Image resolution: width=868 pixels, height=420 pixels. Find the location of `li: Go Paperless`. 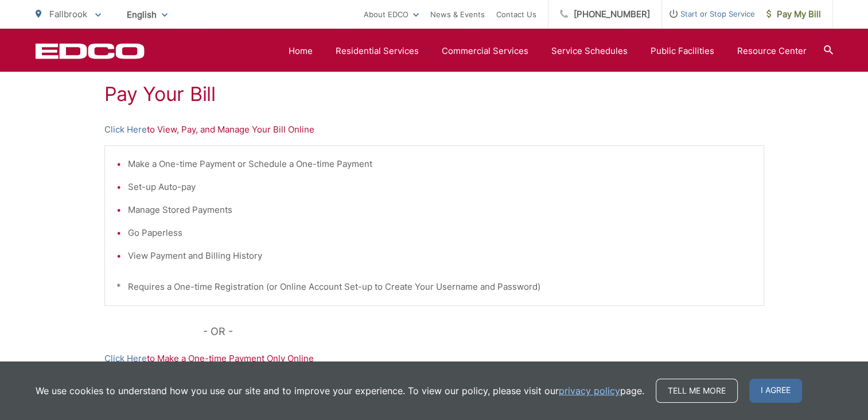

li: Go Paperless is located at coordinates (440, 233).